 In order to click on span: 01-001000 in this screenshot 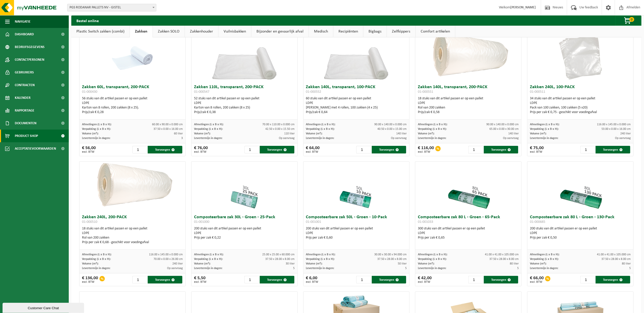, I will do `click(202, 222)`.